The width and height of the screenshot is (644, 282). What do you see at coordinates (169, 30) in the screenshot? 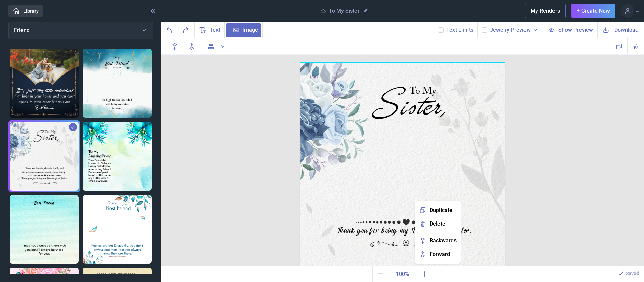
I see `button: Undo` at bounding box center [169, 30].